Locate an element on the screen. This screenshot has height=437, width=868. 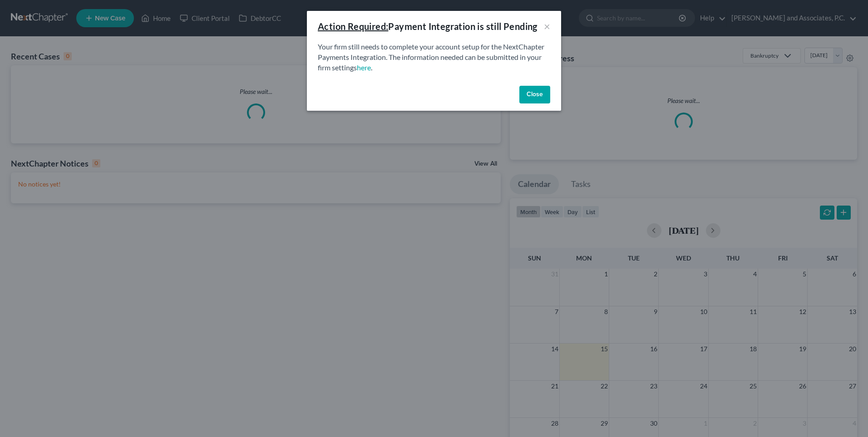
div: Payment Integration is still Pending is located at coordinates (428, 27).